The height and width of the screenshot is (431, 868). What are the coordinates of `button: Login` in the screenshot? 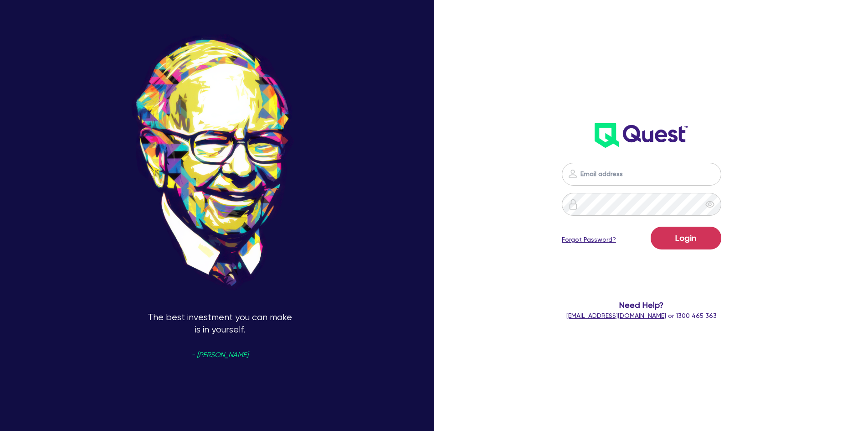 It's located at (686, 238).